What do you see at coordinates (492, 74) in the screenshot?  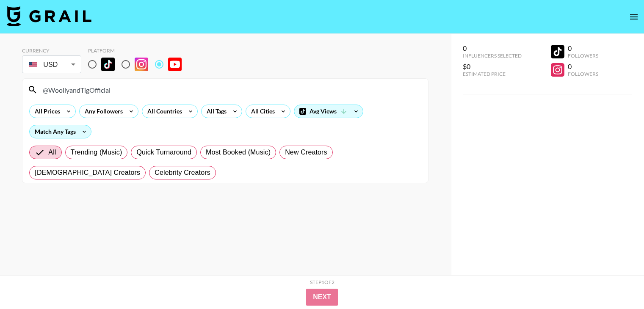 I see `div: Estimated Price` at bounding box center [492, 74].